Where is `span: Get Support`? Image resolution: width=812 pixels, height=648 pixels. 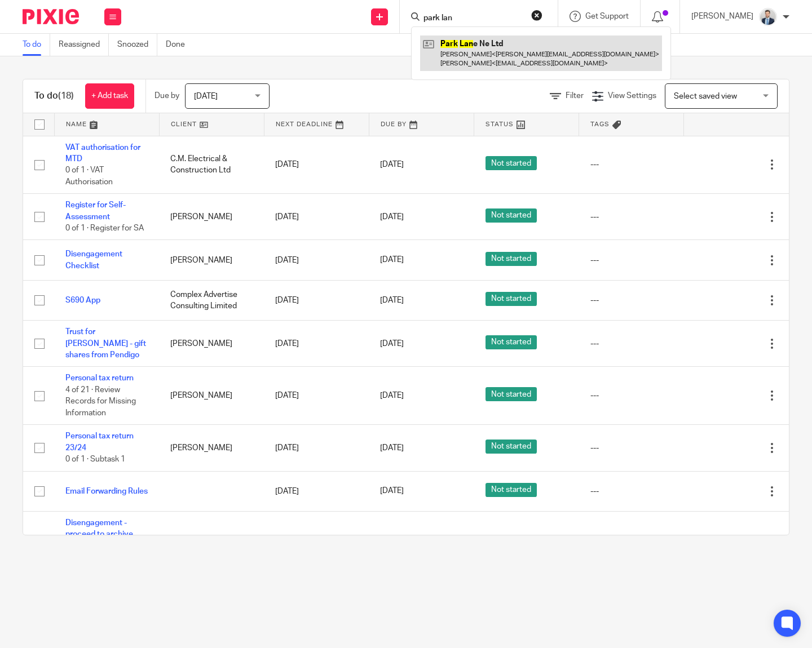 span: Get Support is located at coordinates (607, 16).